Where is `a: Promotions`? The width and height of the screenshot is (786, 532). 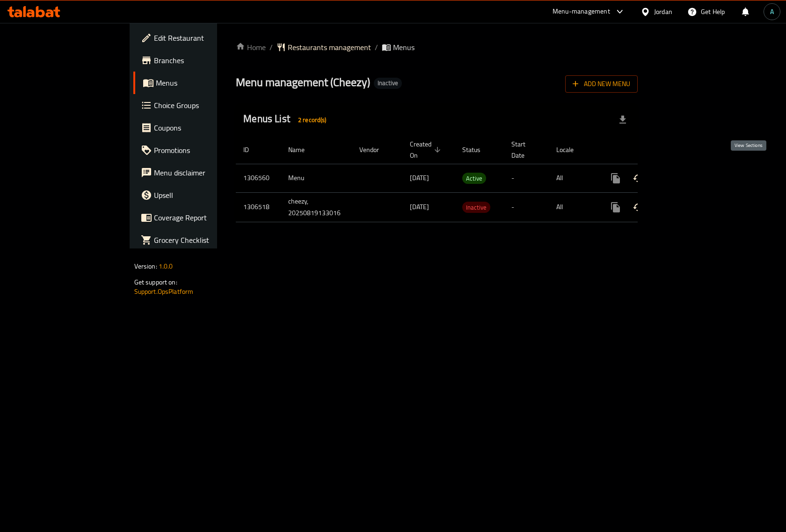 a: Promotions is located at coordinates (197, 150).